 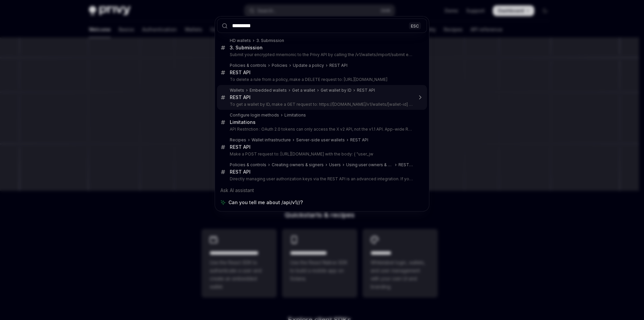 I want to click on div: Embedded wallets, so click(x=268, y=91).